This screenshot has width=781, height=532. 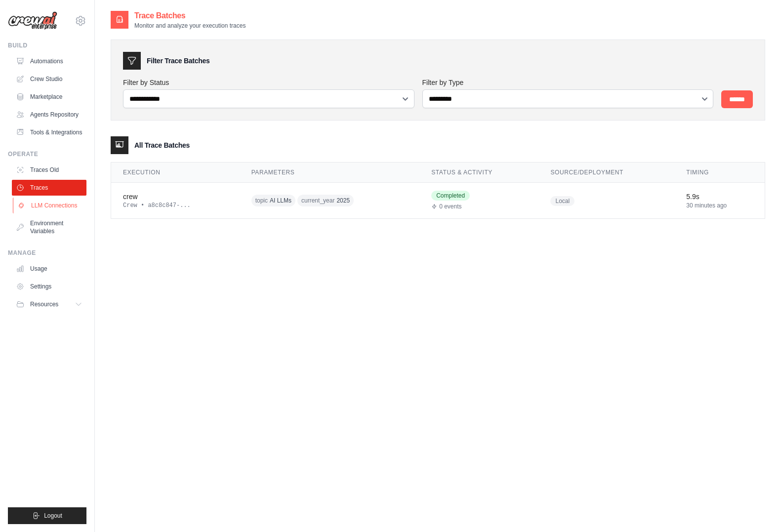 What do you see at coordinates (49, 188) in the screenshot?
I see `a: Traces` at bounding box center [49, 188].